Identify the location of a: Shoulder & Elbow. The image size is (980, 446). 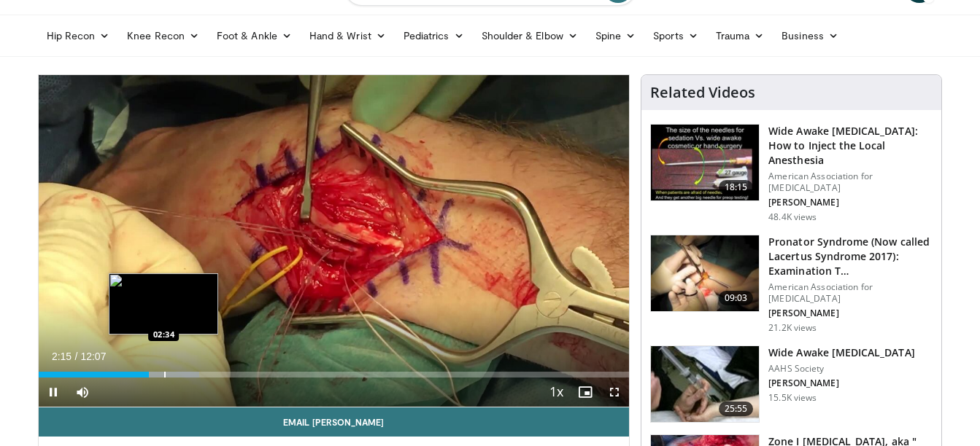
(530, 36).